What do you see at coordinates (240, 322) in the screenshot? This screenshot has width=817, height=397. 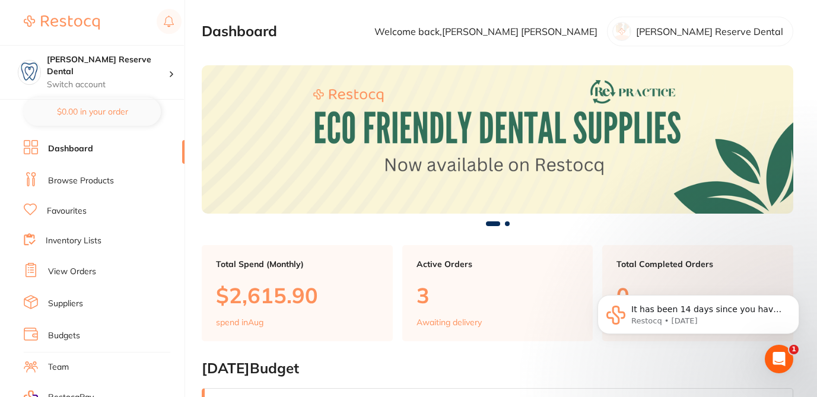 I see `p: spend in Aug` at bounding box center [240, 322].